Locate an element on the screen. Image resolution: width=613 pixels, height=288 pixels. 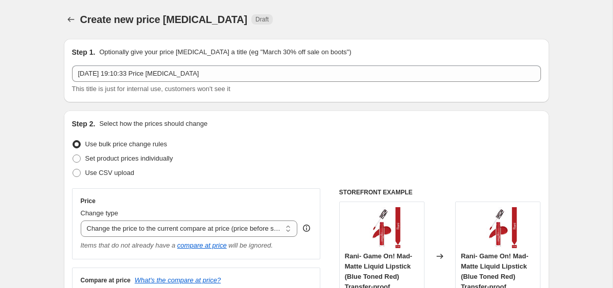
span: This title is just for internal use, customers won't see it is located at coordinates (151, 88).